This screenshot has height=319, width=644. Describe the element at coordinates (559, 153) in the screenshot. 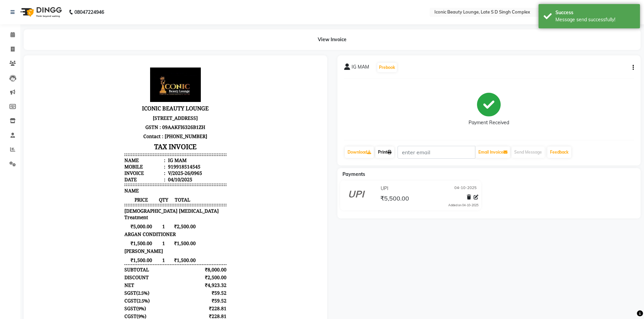

I see `a: Feedback` at that location.